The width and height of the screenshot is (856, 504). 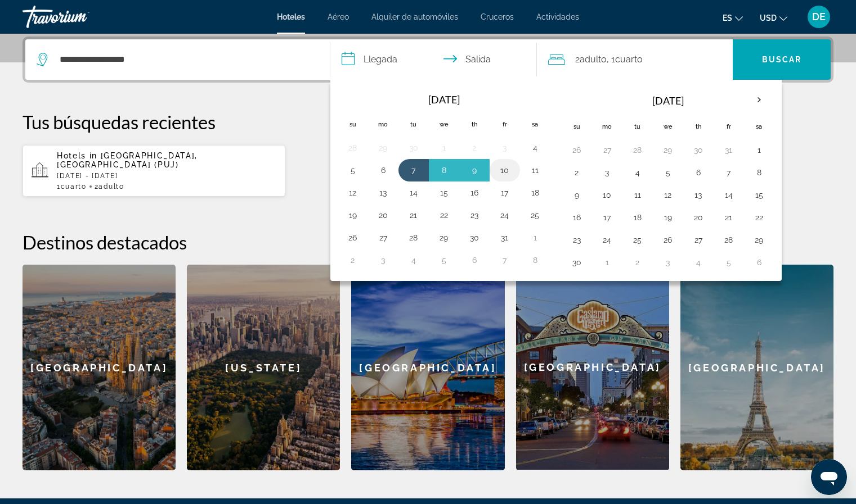 What do you see at coordinates (773, 17) in the screenshot?
I see `button: Change currency` at bounding box center [773, 17].